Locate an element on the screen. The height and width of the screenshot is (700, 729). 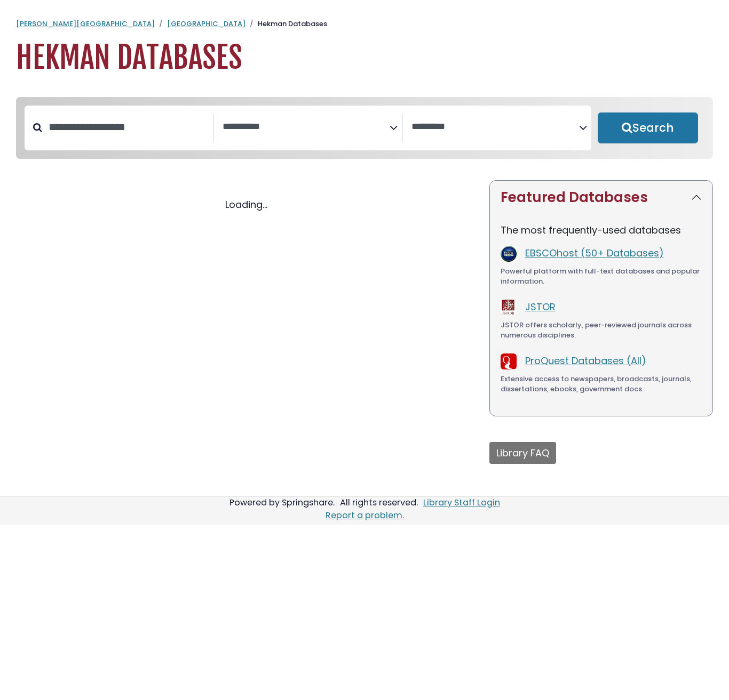
button: Library FAQ is located at coordinates (523, 453).